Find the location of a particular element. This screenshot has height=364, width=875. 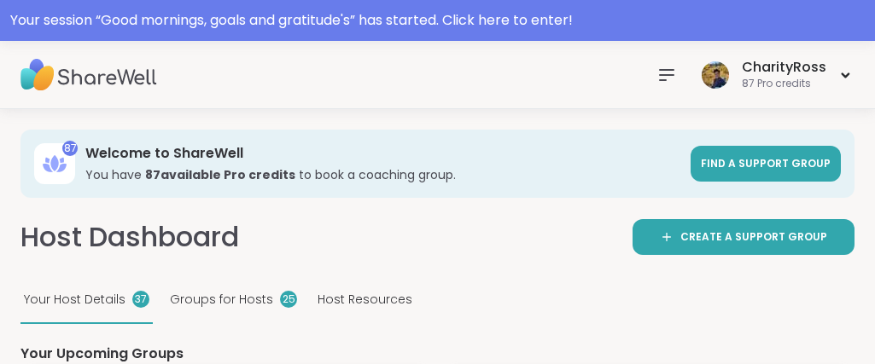

a: Create a support group is located at coordinates (743, 237).